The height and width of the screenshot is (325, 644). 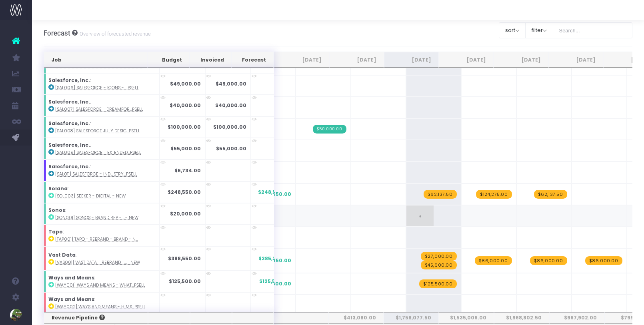 What do you see at coordinates (55, 231) in the screenshot?
I see `strong: Tapo` at bounding box center [55, 231].